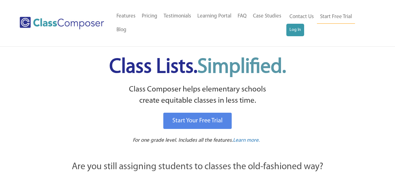 This screenshot has height=172, width=395. What do you see at coordinates (62, 23) in the screenshot?
I see `img: Class Composer` at bounding box center [62, 23].